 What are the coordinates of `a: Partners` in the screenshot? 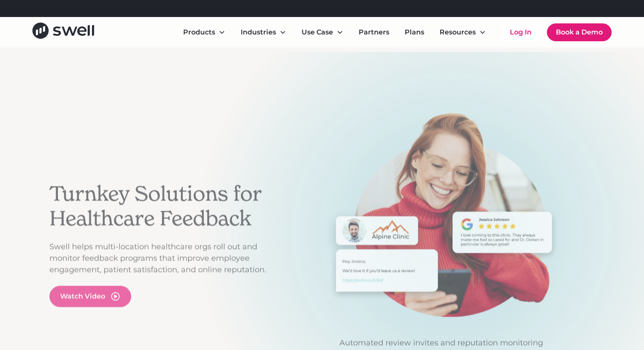 It's located at (374, 33).